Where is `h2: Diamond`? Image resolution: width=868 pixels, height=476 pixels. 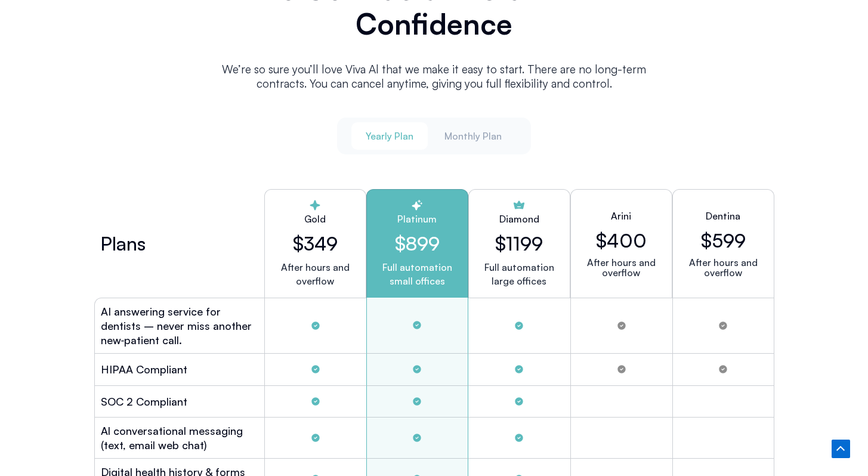 h2: Diamond is located at coordinates (519, 219).